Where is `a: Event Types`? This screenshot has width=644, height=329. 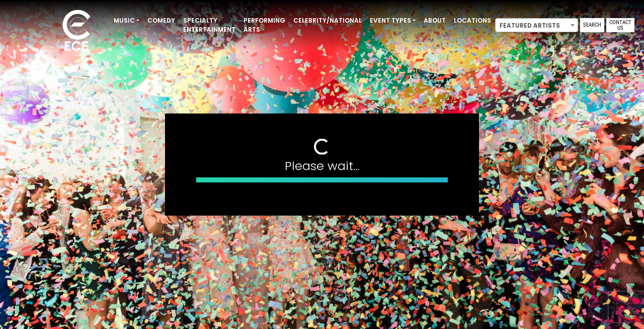
a: Event Types is located at coordinates (392, 21).